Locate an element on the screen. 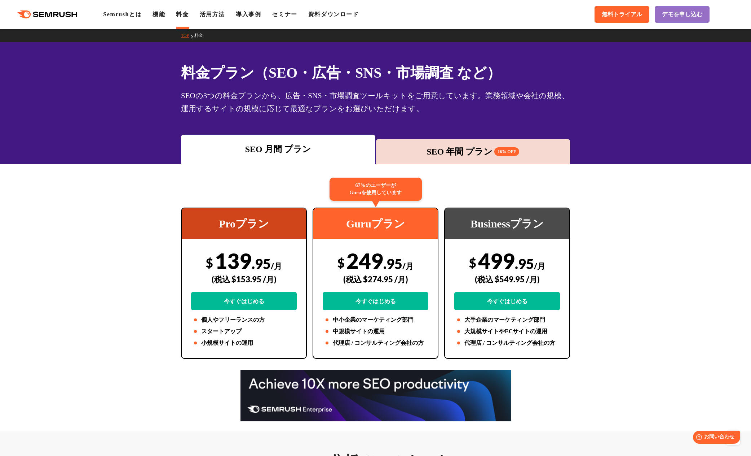 The width and height of the screenshot is (751, 456). div: (税込 $274.95 /月) is located at coordinates (376, 279).